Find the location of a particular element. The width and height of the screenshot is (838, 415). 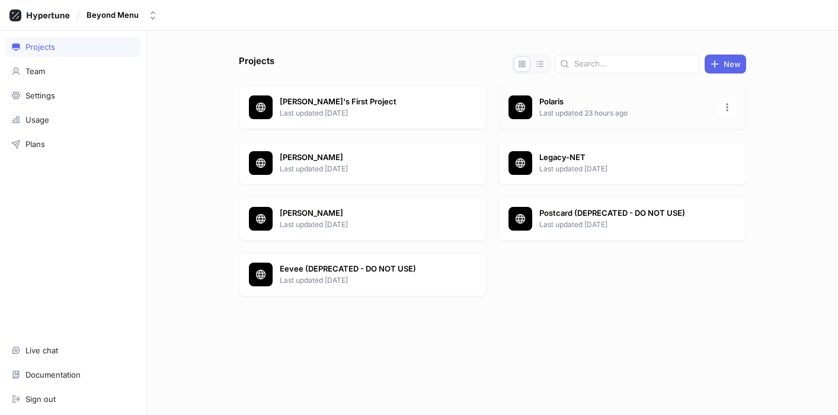

div: Team is located at coordinates (35, 71).